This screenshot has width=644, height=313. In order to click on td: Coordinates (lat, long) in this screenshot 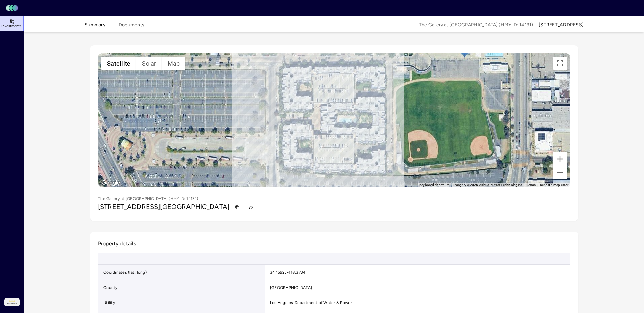, I will do `click(181, 273)`.